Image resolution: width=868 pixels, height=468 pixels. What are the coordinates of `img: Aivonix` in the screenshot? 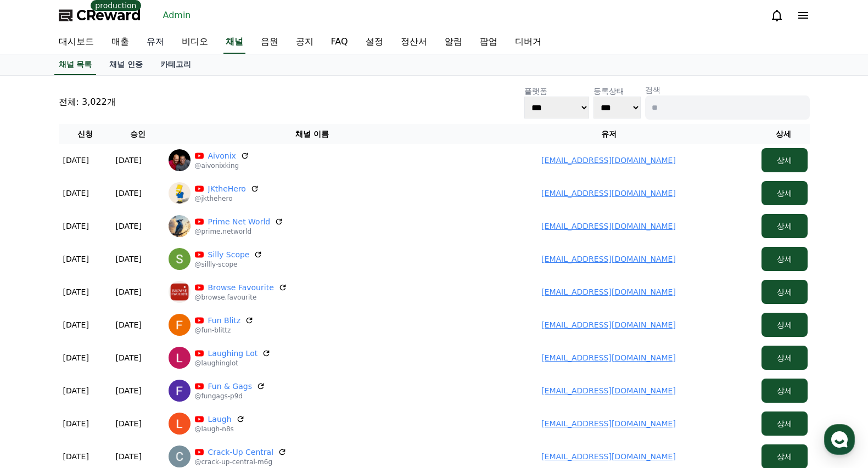 It's located at (180, 161).